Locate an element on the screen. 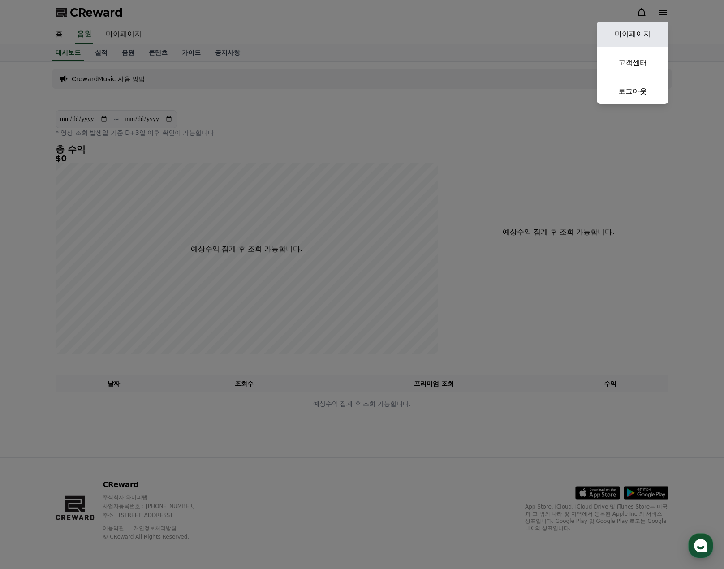 Image resolution: width=724 pixels, height=569 pixels. span: 대화 is located at coordinates (87, 301).